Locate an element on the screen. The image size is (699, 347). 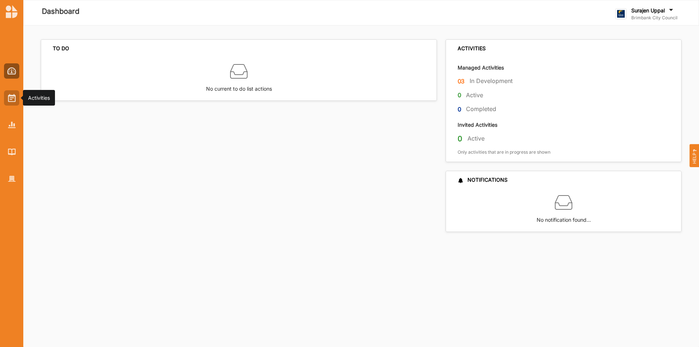
label: Brimbank City Council is located at coordinates (654, 18).